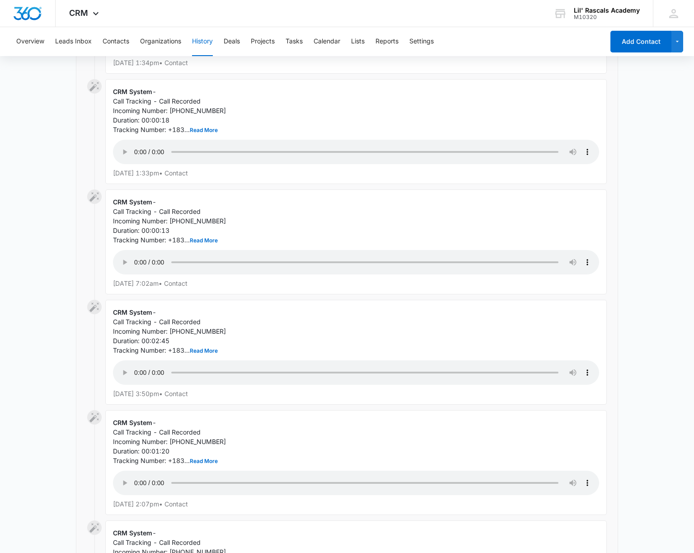 This screenshot has width=694, height=553. I want to click on button: History, so click(202, 42).